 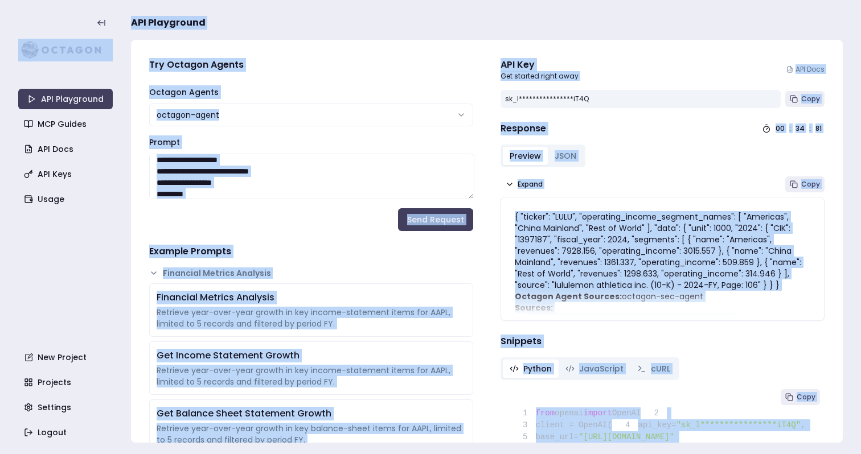 I want to click on h4: Try Octagon Agents, so click(x=311, y=65).